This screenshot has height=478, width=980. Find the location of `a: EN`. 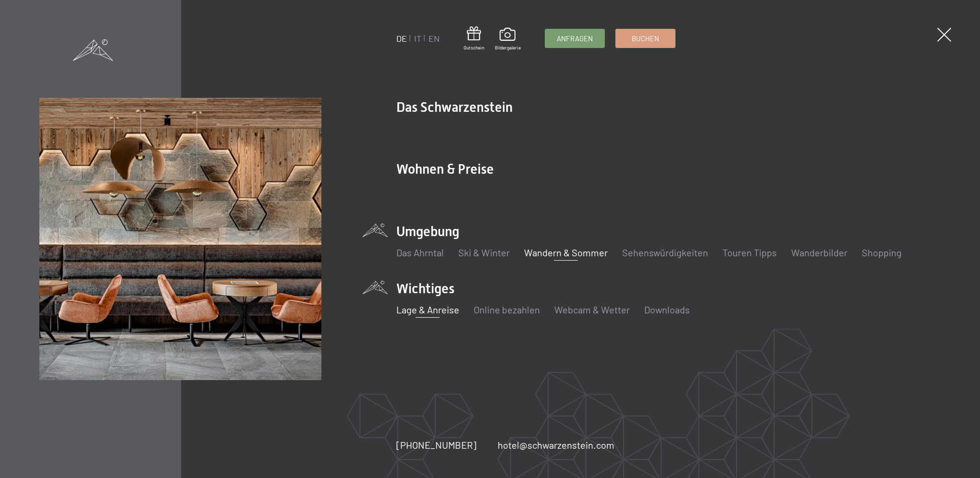

a: EN is located at coordinates (434, 38).